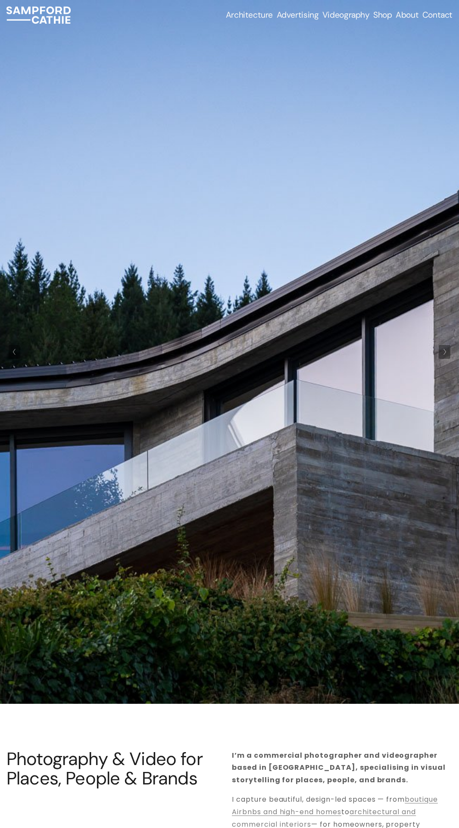 The height and width of the screenshot is (828, 459). What do you see at coordinates (38, 15) in the screenshot?
I see `img: Sampford Cathie Photo + Video` at bounding box center [38, 15].